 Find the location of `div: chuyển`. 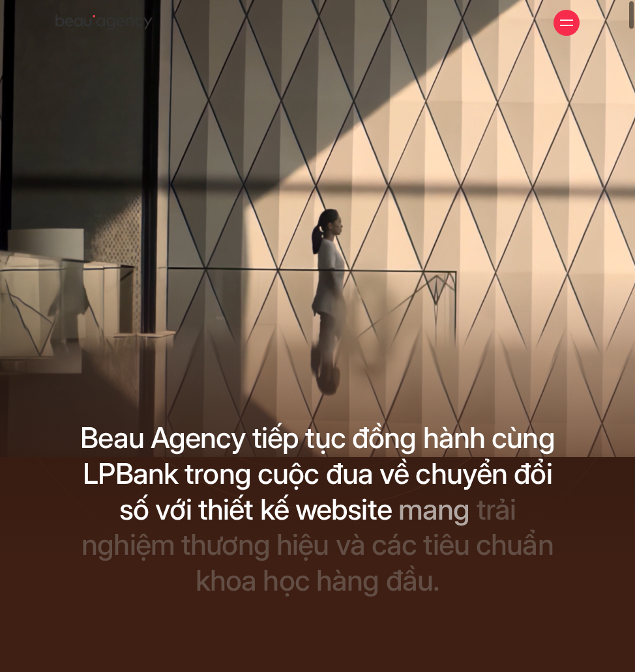

div: chuyển is located at coordinates (461, 474).